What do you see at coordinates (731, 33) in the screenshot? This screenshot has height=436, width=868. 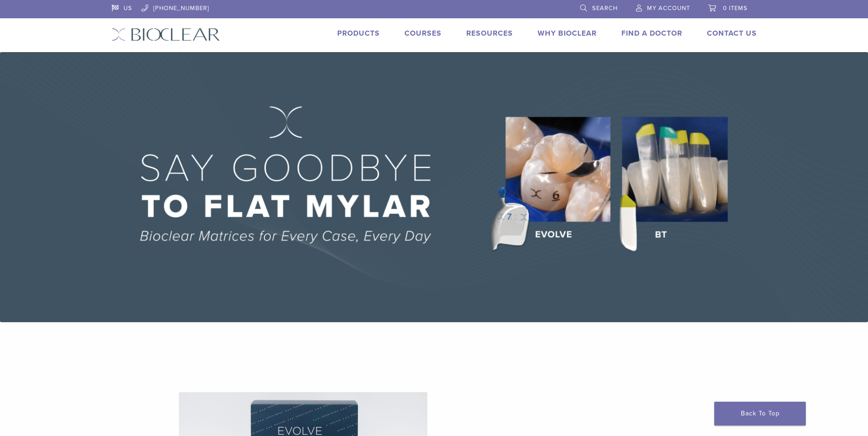 I see `a: Contact Us` at bounding box center [731, 33].